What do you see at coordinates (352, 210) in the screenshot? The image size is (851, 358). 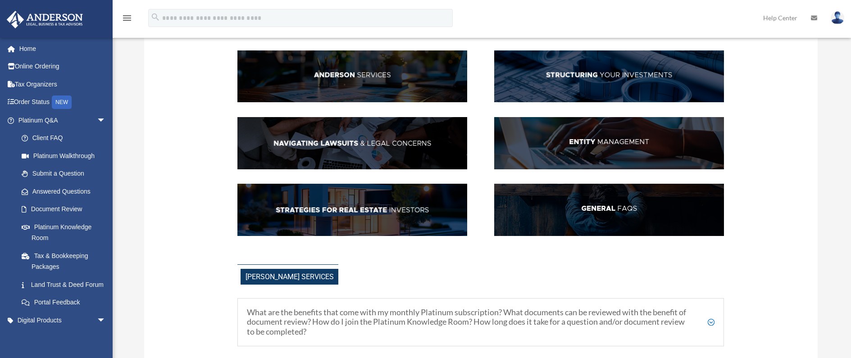 I see `img: StratsRE_hdr` at bounding box center [352, 210].